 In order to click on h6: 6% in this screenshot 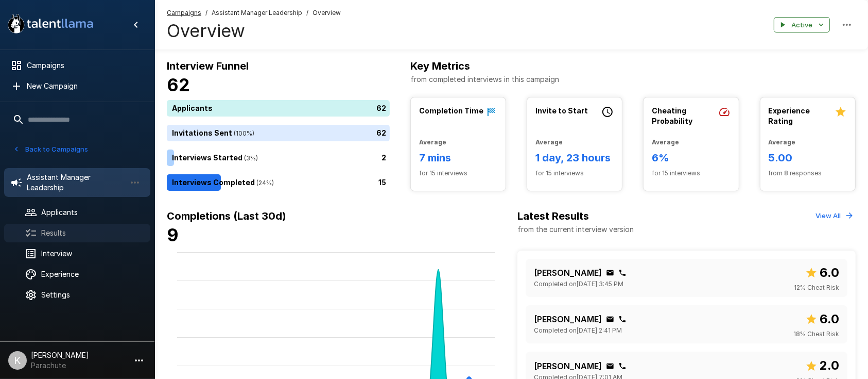, I will do `click(691, 158)`.